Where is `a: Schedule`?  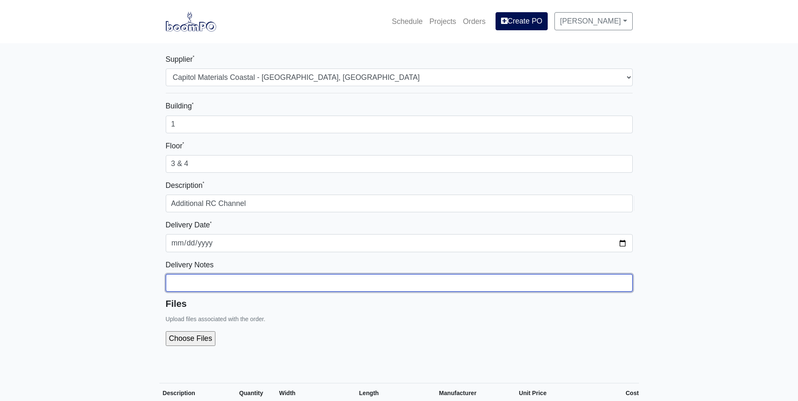 a: Schedule is located at coordinates (407, 21).